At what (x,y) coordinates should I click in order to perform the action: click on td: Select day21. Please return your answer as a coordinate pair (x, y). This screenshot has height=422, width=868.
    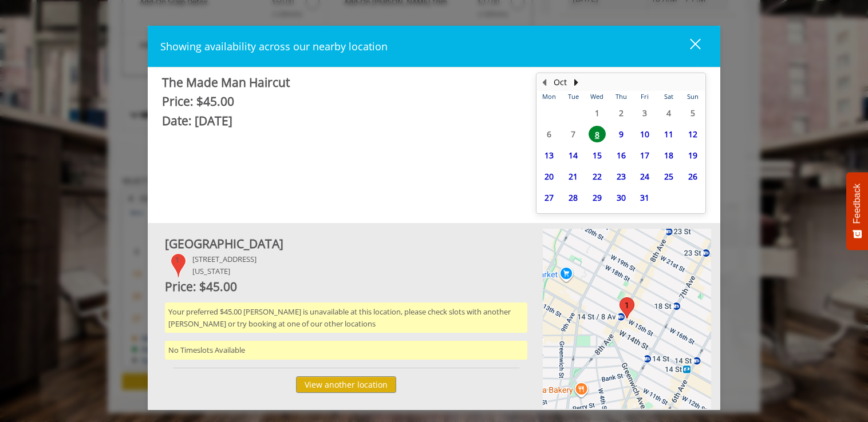
    Looking at the image, I should click on (573, 176).